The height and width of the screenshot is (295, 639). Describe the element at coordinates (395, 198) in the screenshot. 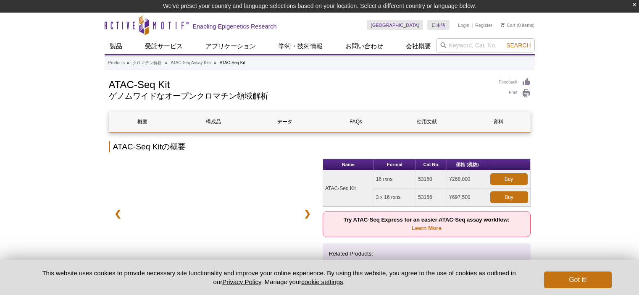

I see `td: 3 x 16 rxns` at that location.